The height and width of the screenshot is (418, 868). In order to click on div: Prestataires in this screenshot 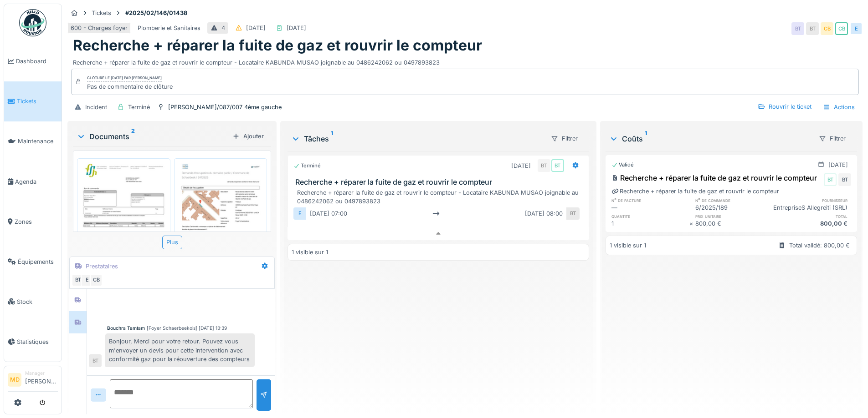, I will do `click(102, 266)`.